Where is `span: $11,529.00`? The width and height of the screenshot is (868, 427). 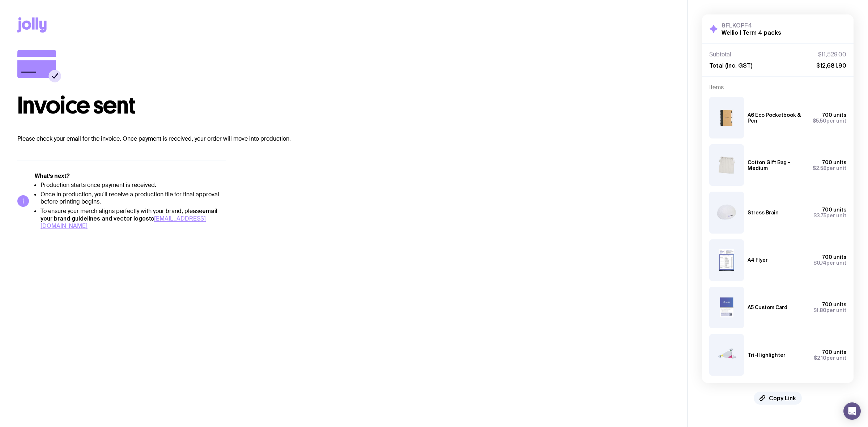 span: $11,529.00 is located at coordinates (832, 54).